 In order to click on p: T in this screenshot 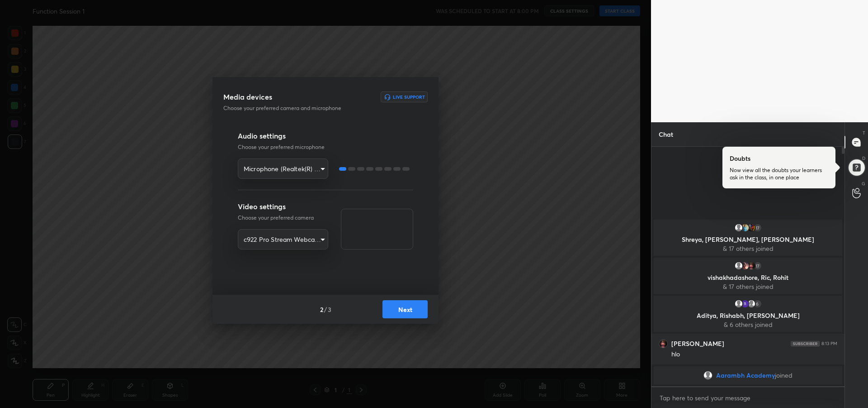, I will do `click(864, 133)`.